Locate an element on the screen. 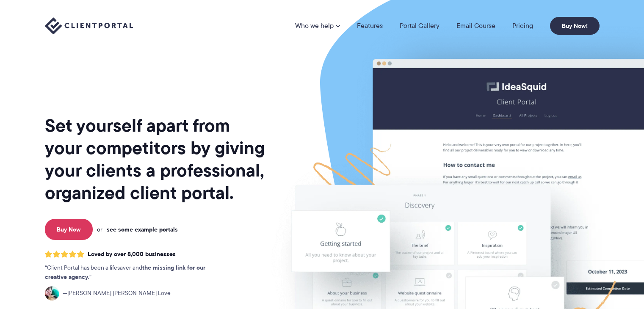 Image resolution: width=644 pixels, height=309 pixels. a: Portal Gallery is located at coordinates (420, 26).